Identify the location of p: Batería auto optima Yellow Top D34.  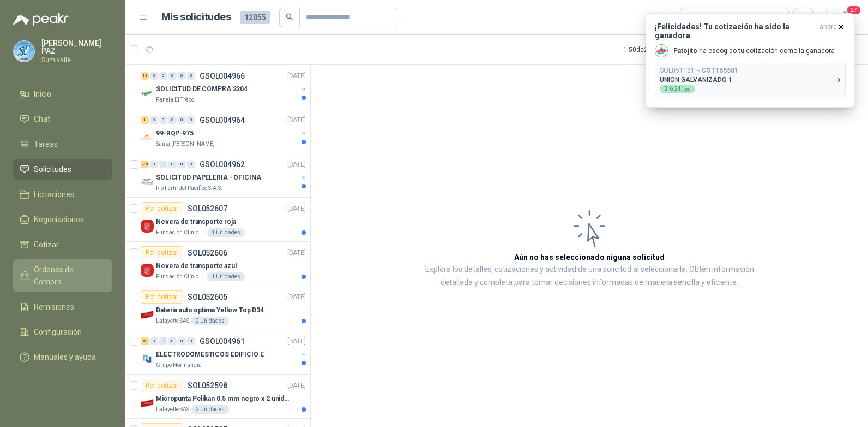
(210, 310).